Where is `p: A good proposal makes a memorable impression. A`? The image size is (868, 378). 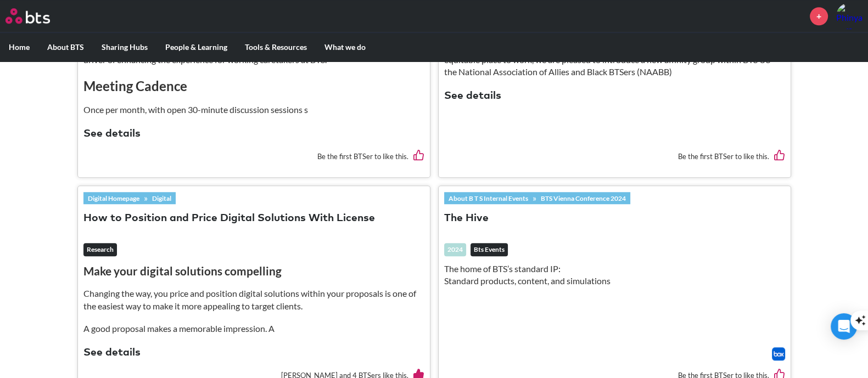 p: A good proposal makes a memorable impression. A is located at coordinates (253, 329).